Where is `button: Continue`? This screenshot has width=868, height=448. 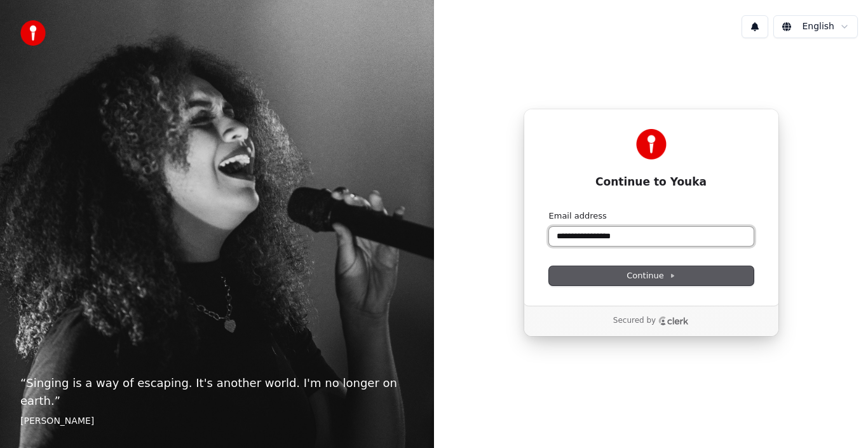 button: Continue is located at coordinates (651, 276).